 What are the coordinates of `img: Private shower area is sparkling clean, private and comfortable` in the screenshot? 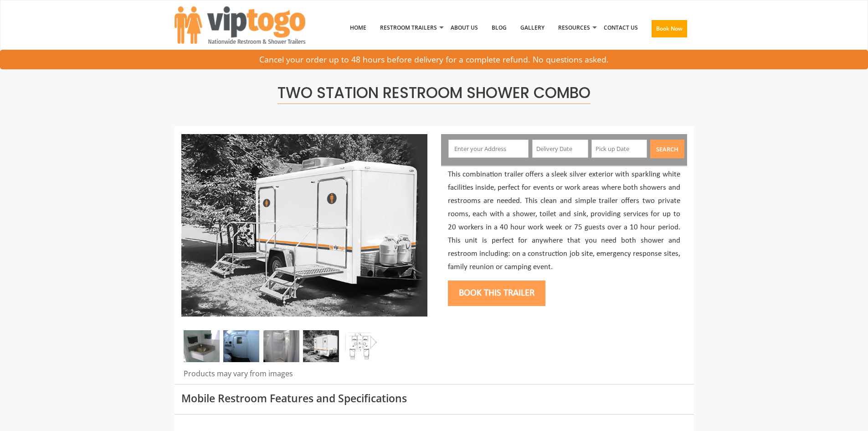 It's located at (281, 346).